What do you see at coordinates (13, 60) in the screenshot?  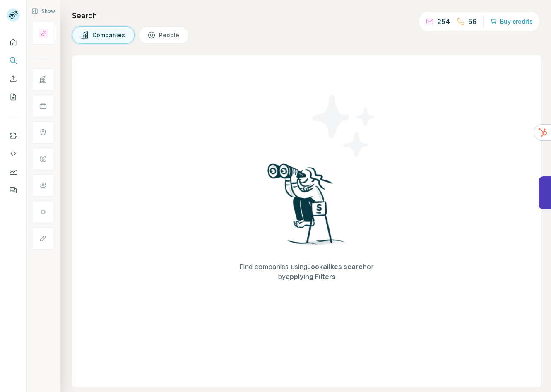 I see `button: Search` at bounding box center [13, 60].